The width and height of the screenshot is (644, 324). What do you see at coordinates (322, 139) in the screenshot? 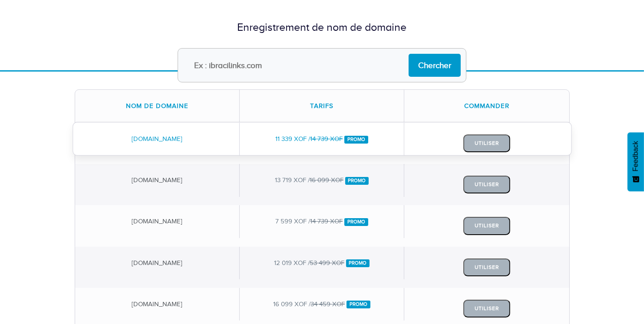
I see `div: 11 339 XOF /` at bounding box center [322, 139].